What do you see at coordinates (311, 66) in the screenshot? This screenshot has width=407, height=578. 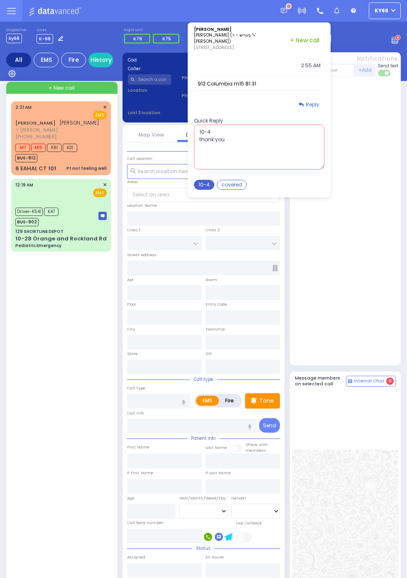 I see `button: 2:55 AM` at bounding box center [311, 66].